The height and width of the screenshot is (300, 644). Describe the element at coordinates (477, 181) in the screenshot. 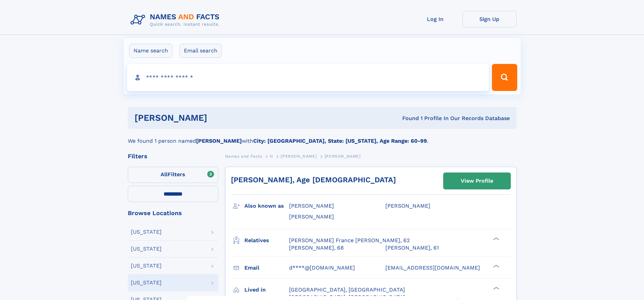

I see `div: View Profile` at that location.